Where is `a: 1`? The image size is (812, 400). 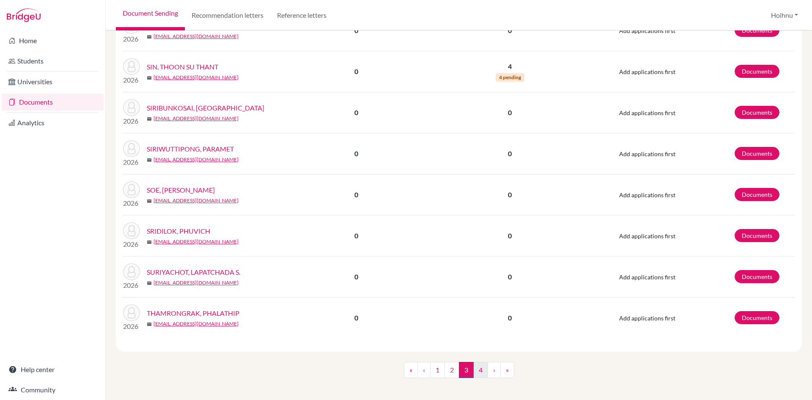 a: 1 is located at coordinates (437, 370).